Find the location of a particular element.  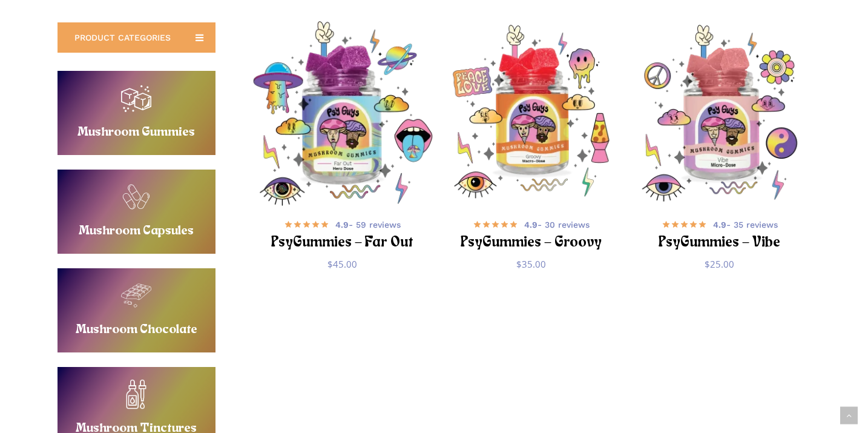

span: PRODUCT CATEGORIES is located at coordinates (123, 38).